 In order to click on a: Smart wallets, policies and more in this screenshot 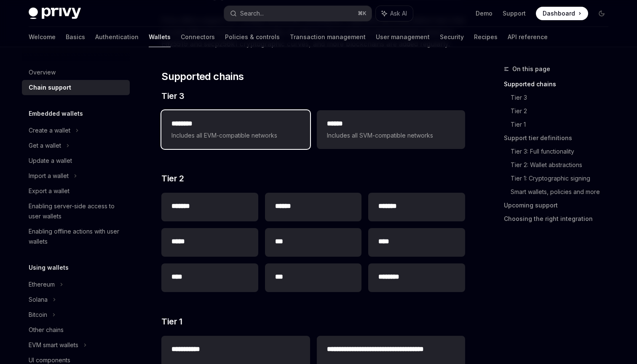, I will do `click(563, 192)`.